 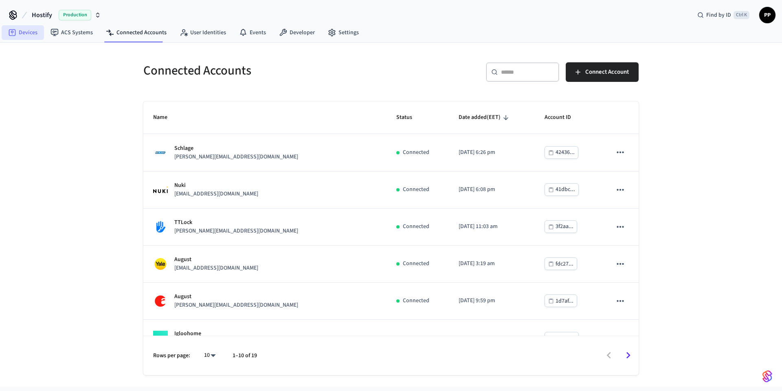 I want to click on button: 1d7af..., so click(x=561, y=301).